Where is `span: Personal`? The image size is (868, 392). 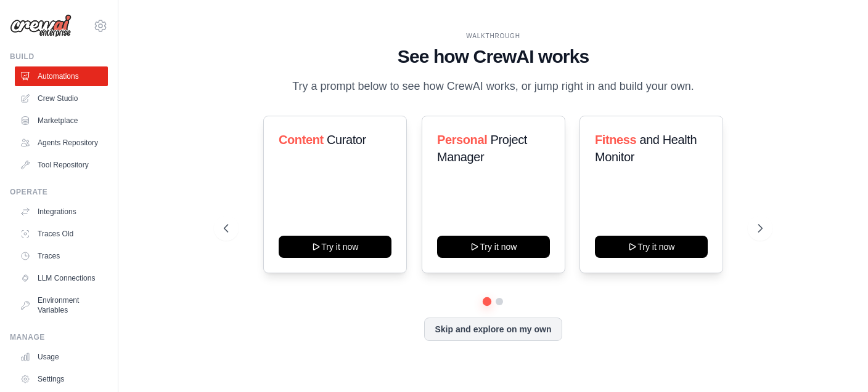
span: Personal is located at coordinates (462, 140).